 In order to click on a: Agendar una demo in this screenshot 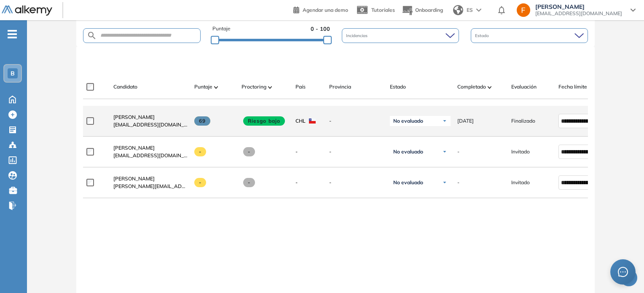, I will do `click(321, 9)`.